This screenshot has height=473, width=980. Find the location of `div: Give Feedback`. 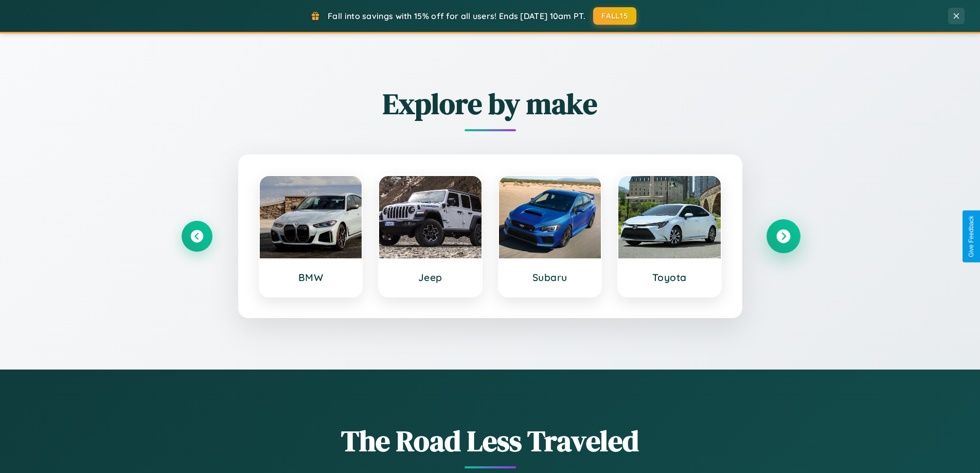

div: Give Feedback is located at coordinates (971, 236).